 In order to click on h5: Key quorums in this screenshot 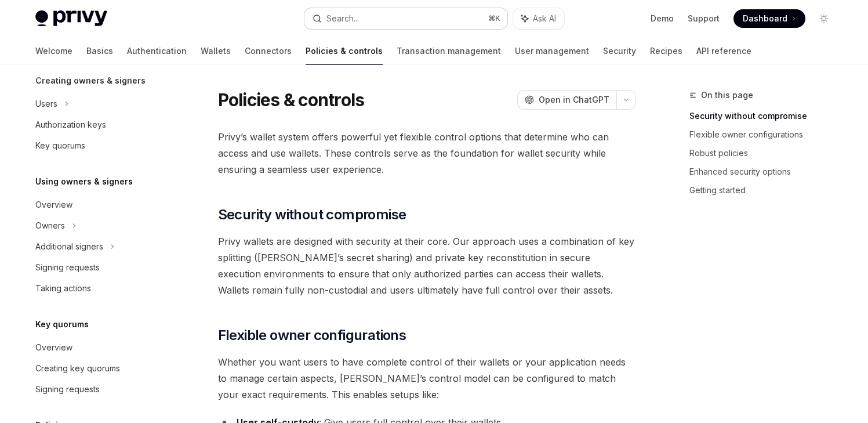, I will do `click(62, 324)`.